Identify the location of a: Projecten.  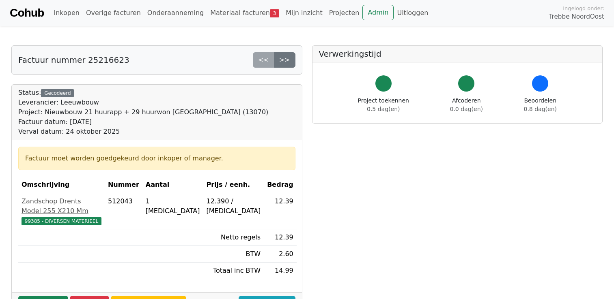
(344, 13).